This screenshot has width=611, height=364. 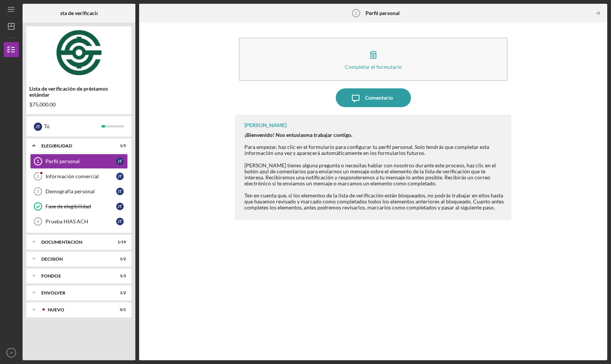 I want to click on font: Para empezar, haz clic en el formulario para configurar tu perfil personal. Solo tendrás que comp..., so click(x=367, y=149).